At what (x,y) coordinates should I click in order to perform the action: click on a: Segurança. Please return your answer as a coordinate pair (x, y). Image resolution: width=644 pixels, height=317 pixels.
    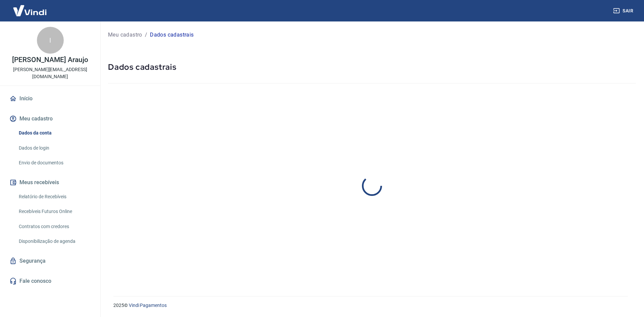
    Looking at the image, I should click on (50, 261).